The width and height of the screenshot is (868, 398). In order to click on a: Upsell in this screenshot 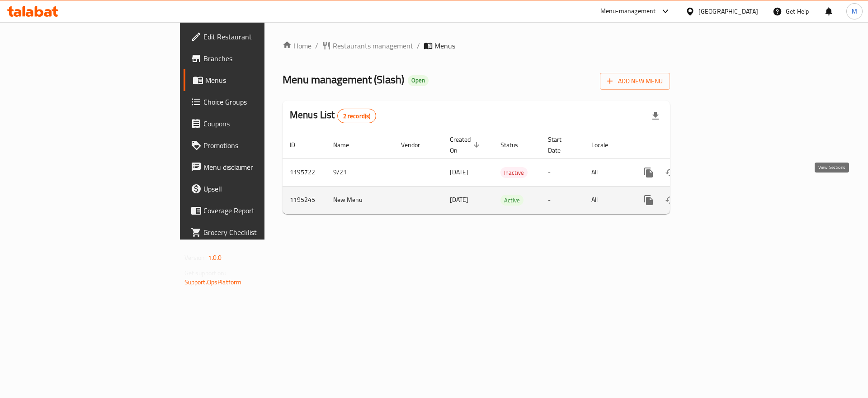, I will do `click(254, 189)`.